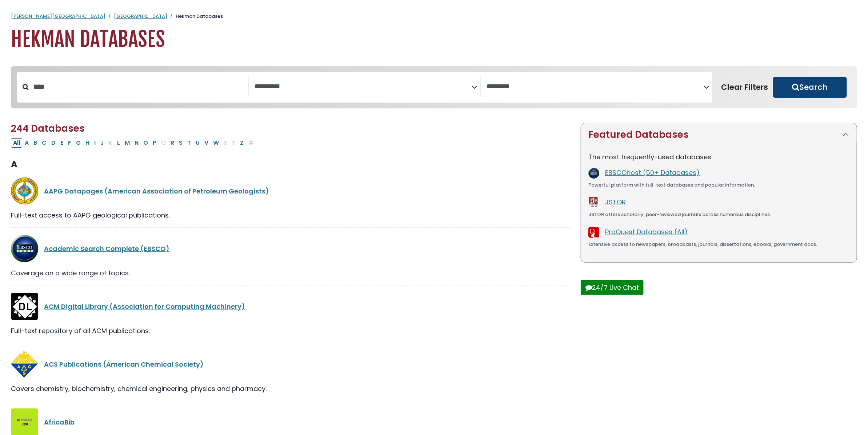 The height and width of the screenshot is (435, 868). I want to click on h1: Hekman Databases, so click(434, 39).